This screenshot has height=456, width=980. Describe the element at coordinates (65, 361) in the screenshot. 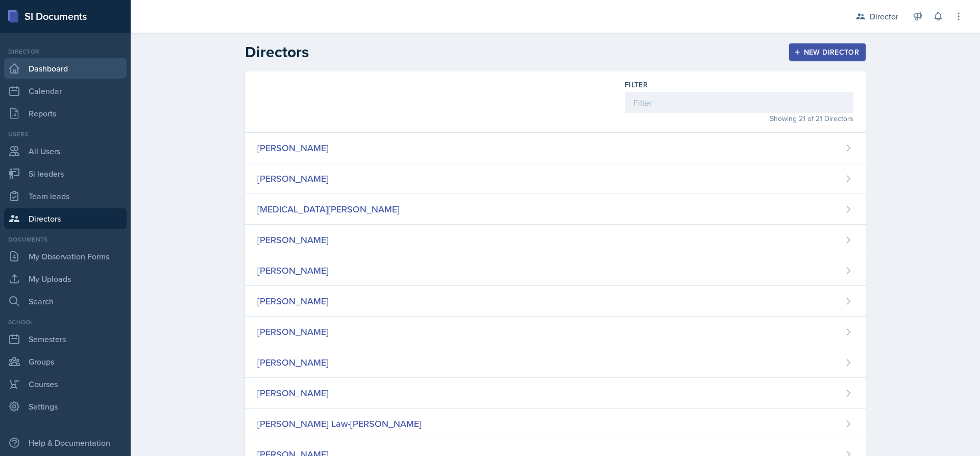

I see `a: Groups` at that location.